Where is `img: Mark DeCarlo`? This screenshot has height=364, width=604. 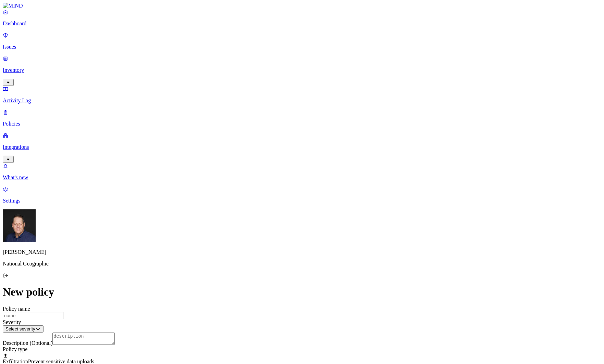 img: Mark DeCarlo is located at coordinates (19, 226).